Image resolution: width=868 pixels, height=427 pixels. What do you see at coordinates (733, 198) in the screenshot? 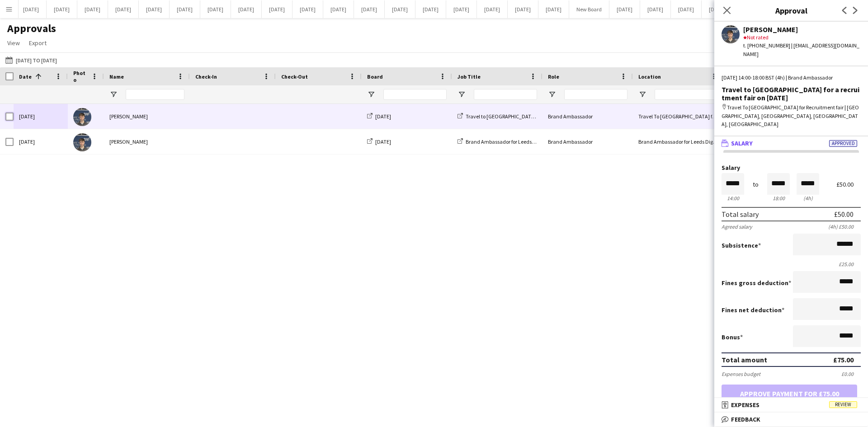
I see `div: 14:00` at bounding box center [733, 198].